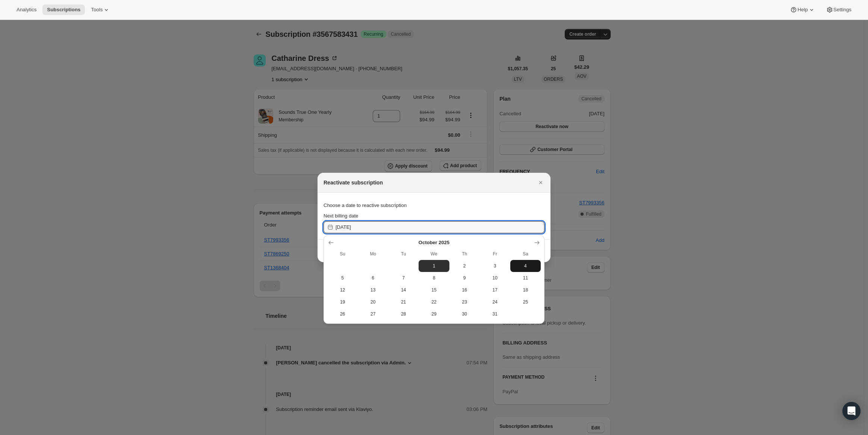  What do you see at coordinates (403, 290) in the screenshot?
I see `span: 14` at bounding box center [403, 290].